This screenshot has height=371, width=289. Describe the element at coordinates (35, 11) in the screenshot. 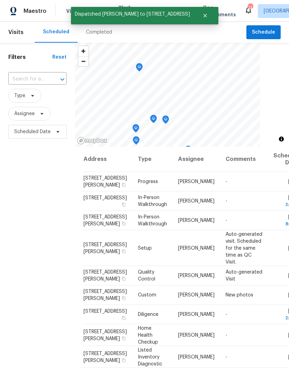

I see `span: Maestro` at that location.